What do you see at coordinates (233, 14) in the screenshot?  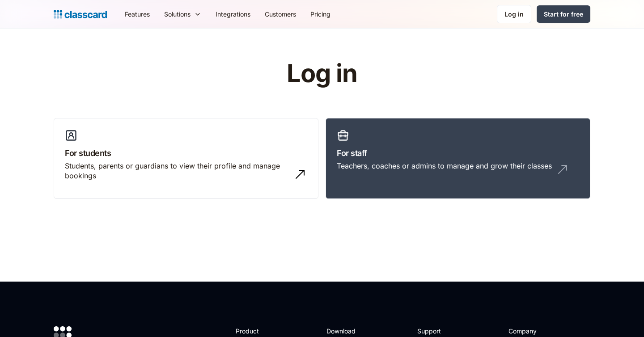 I see `a: Integrations` at bounding box center [233, 14].